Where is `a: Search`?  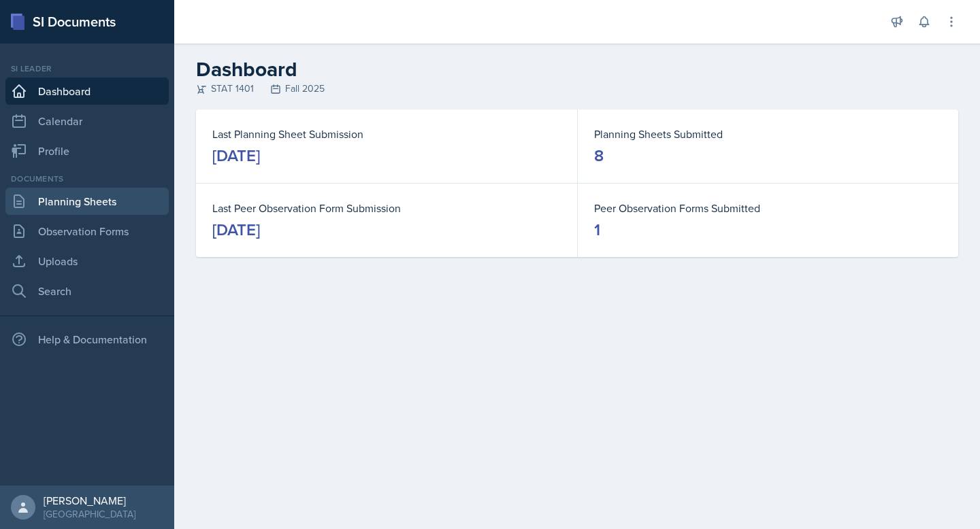 a: Search is located at coordinates (87, 291).